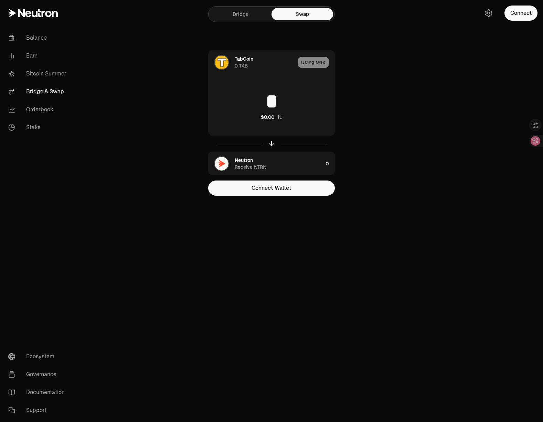 The width and height of the screenshot is (543, 422). I want to click on button: $0.00, so click(272, 117).